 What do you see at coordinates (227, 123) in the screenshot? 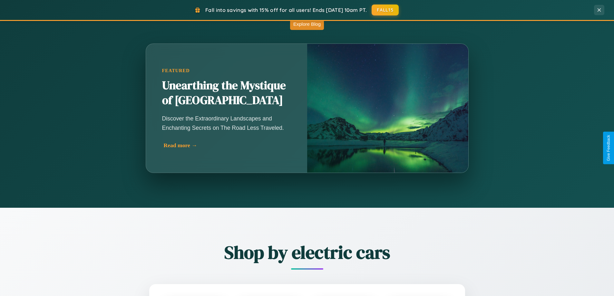
I see `p: Discover the Extraordinary Landscapes and Enchanting Secrets on The Road Less Traveled.` at bounding box center [227, 123].